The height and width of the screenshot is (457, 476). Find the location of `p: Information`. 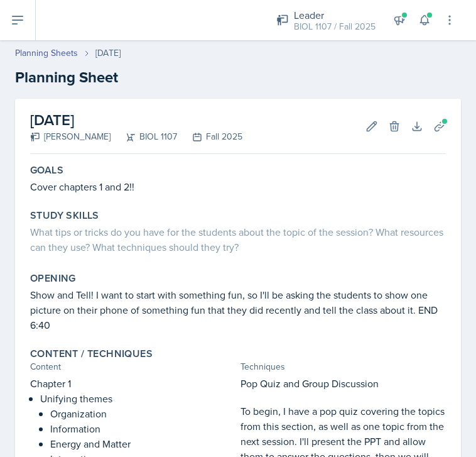

p: Information is located at coordinates (143, 429).